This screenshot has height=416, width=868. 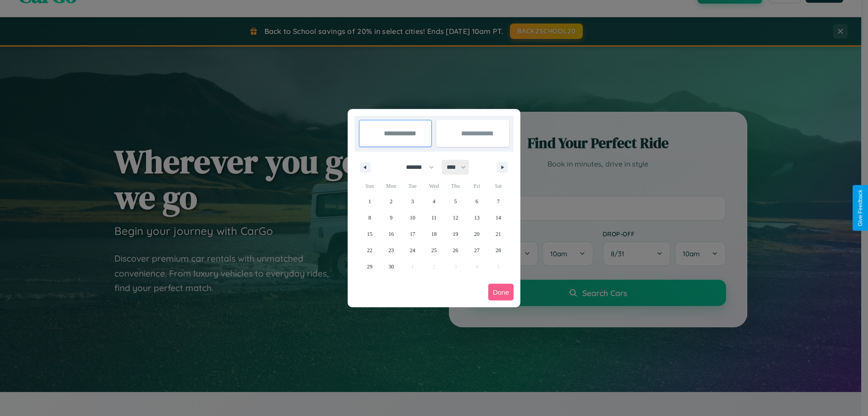 What do you see at coordinates (369, 234) in the screenshot?
I see `button: 15` at bounding box center [369, 234].